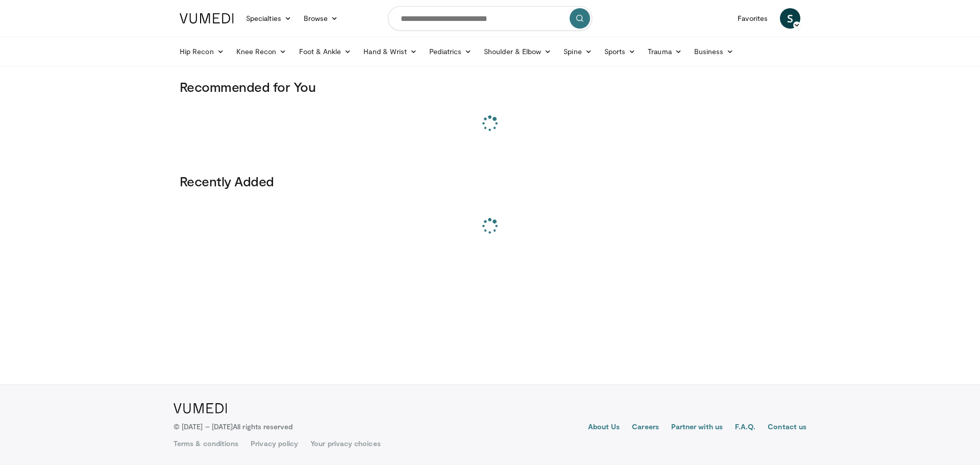  What do you see at coordinates (787, 428) in the screenshot?
I see `a: Contact us` at bounding box center [787, 428].